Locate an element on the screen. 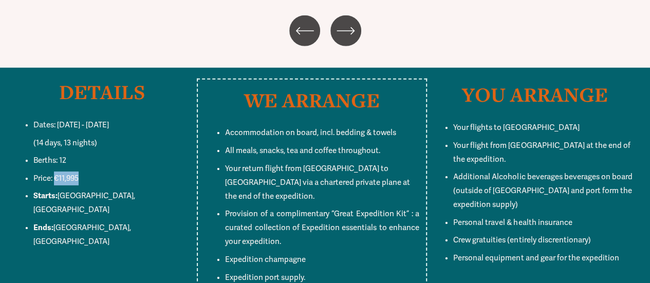 The height and width of the screenshot is (283, 650). span: Crew gratuities (entirely discrentionary) is located at coordinates (522, 240).